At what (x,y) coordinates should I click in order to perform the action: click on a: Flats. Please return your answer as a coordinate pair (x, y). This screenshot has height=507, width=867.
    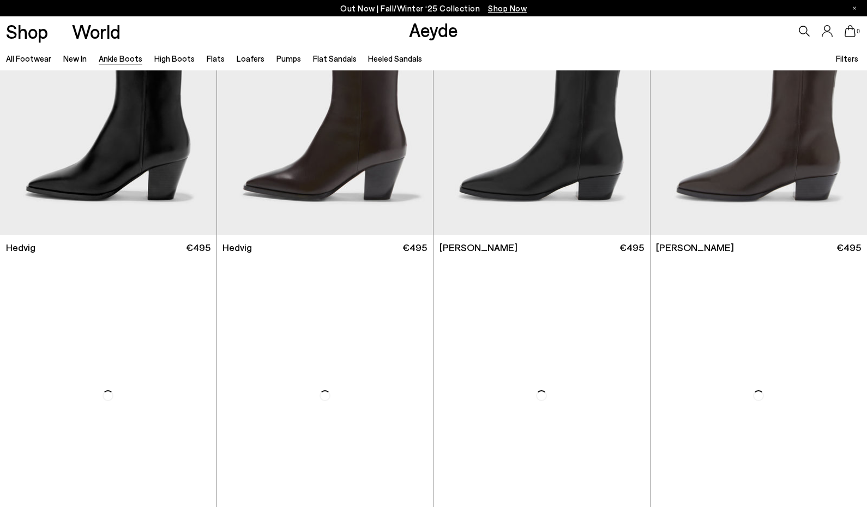
    Looking at the image, I should click on (215, 58).